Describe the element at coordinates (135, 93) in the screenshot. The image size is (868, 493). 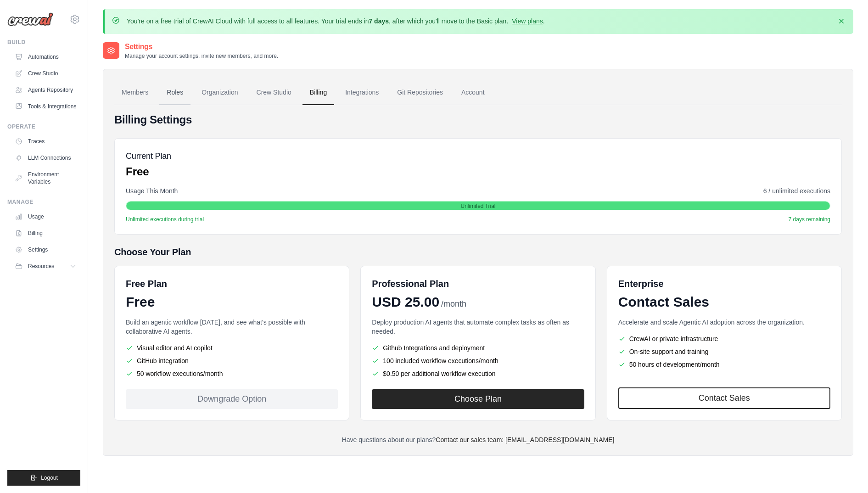
I see `a: Members` at that location.